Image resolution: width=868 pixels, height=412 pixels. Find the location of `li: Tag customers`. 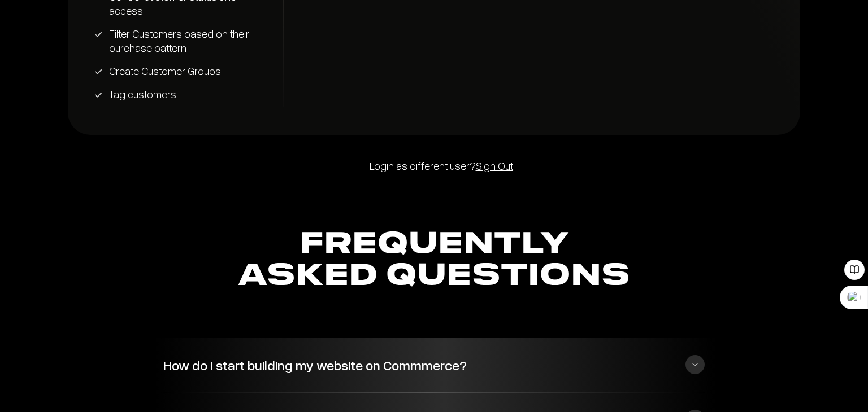

li: Tag customers is located at coordinates (175, 94).